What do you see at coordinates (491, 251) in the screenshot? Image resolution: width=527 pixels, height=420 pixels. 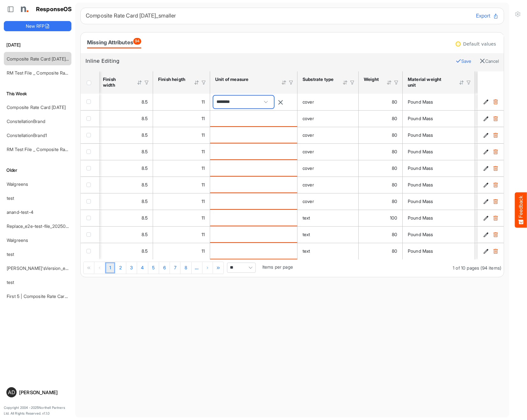 I see `td: eeafa3ce-9c93-48a4-a6b3-7e21de88cedc is template cell Column Header` at bounding box center [491, 251].